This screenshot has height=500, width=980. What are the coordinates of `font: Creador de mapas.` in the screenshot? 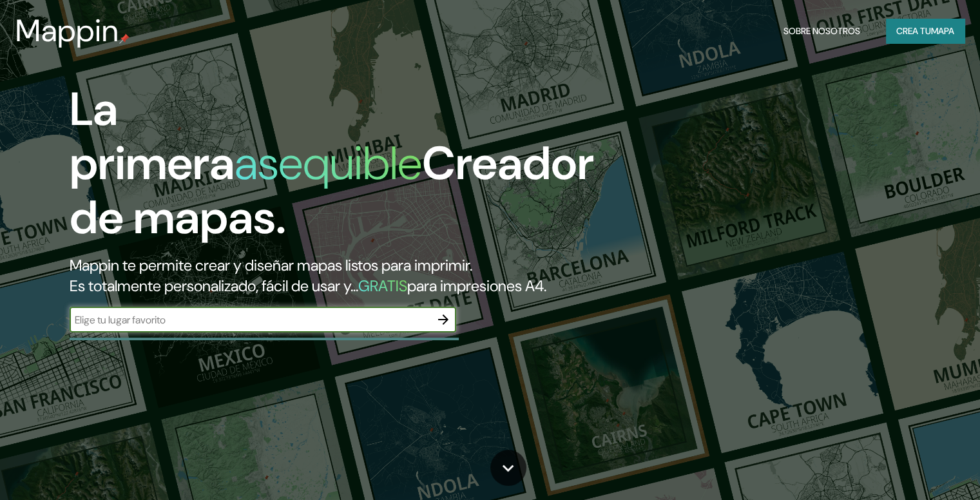 It's located at (332, 190).